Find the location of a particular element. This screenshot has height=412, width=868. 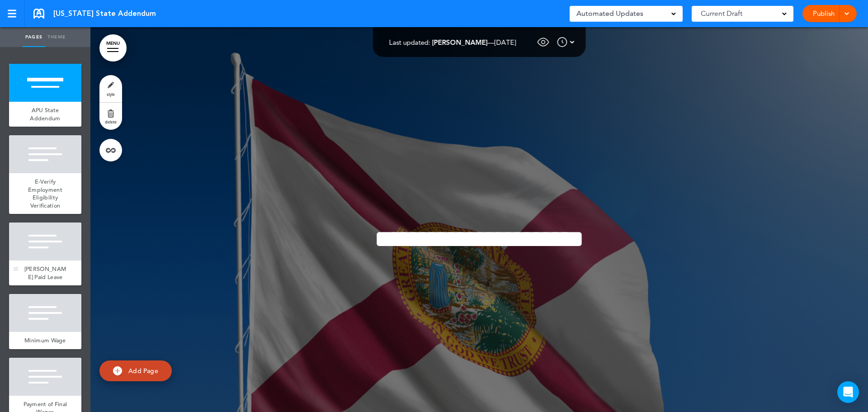

a: Theme is located at coordinates (57, 37).